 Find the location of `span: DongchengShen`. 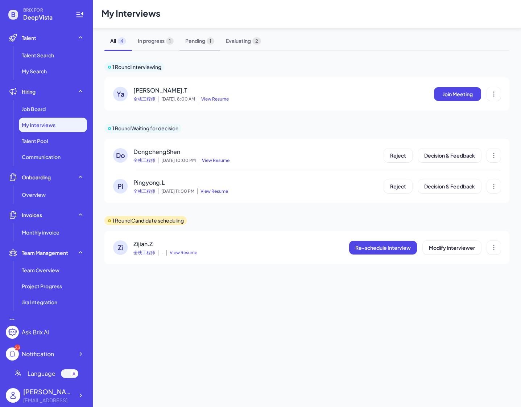

span: DongchengShen is located at coordinates (157, 151).